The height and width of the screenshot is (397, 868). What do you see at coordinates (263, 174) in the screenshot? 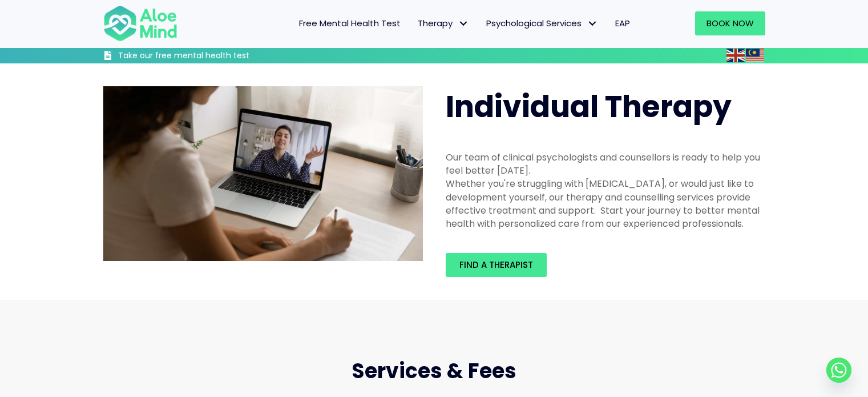
I see `img: Therapy online individual` at bounding box center [263, 174].